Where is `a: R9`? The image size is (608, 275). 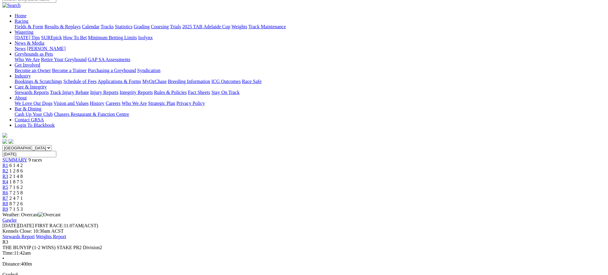
a: R9 is located at coordinates (5, 209).